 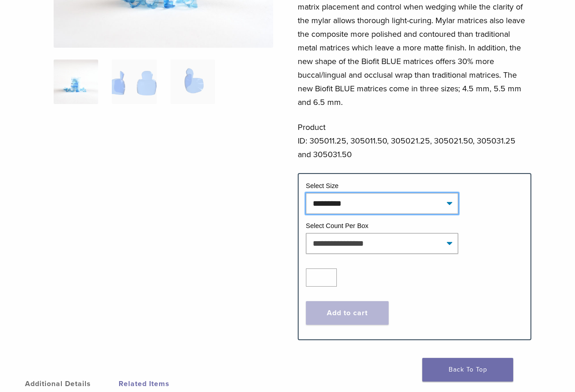 I want to click on img: Biofit Blue Series - Image 3, so click(x=192, y=82).